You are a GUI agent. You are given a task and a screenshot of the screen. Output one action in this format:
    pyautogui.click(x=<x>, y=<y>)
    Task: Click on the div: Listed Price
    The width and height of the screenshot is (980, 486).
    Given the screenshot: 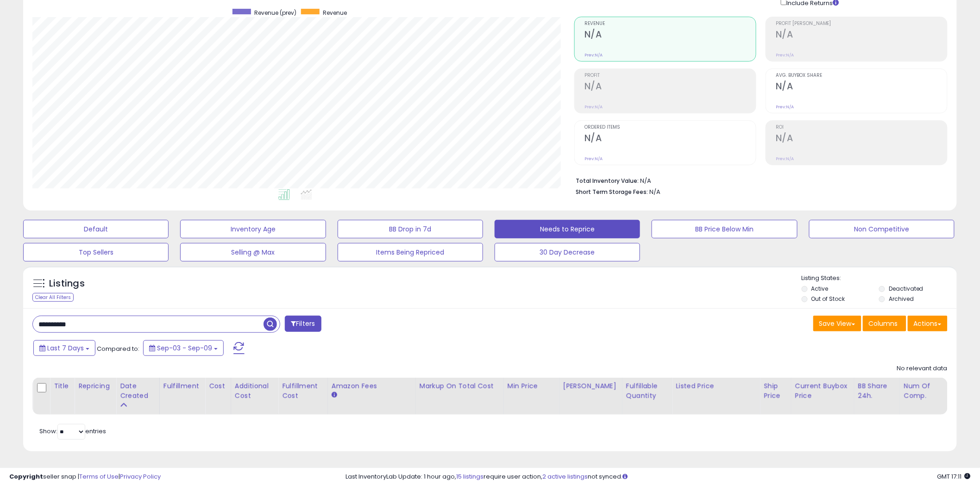 What is the action you would take?
    pyautogui.click(x=715, y=386)
    